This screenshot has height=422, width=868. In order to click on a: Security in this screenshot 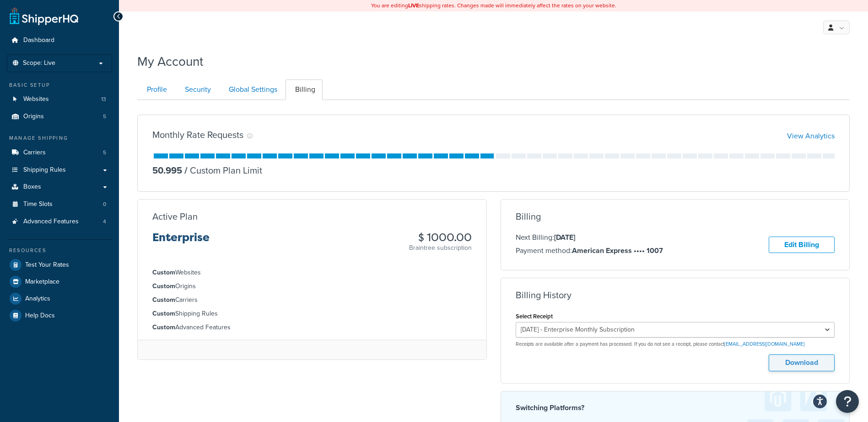, I will do `click(197, 89)`.